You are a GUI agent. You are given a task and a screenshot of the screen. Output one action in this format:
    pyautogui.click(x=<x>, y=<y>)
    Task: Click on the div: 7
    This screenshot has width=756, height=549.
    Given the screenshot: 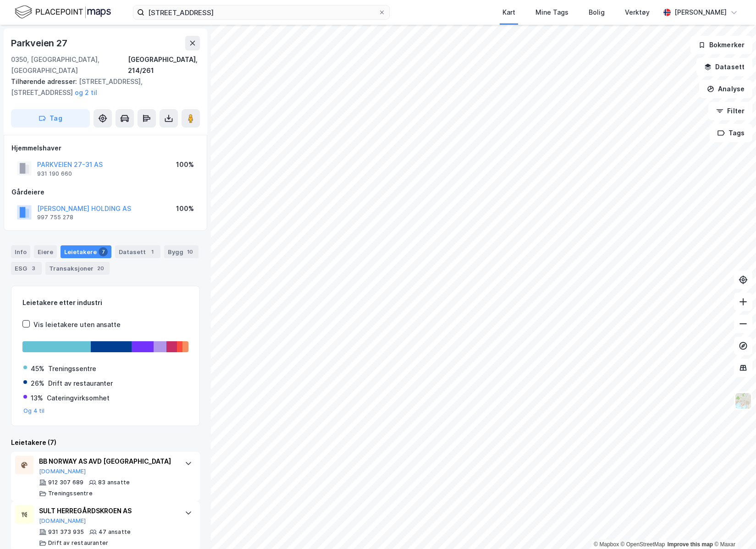 What is the action you would take?
    pyautogui.click(x=103, y=251)
    